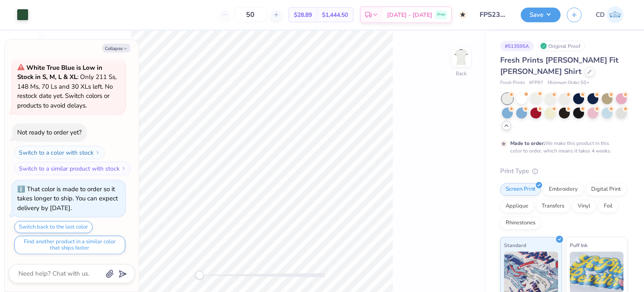  I want to click on div: Screen Print, so click(520, 189).